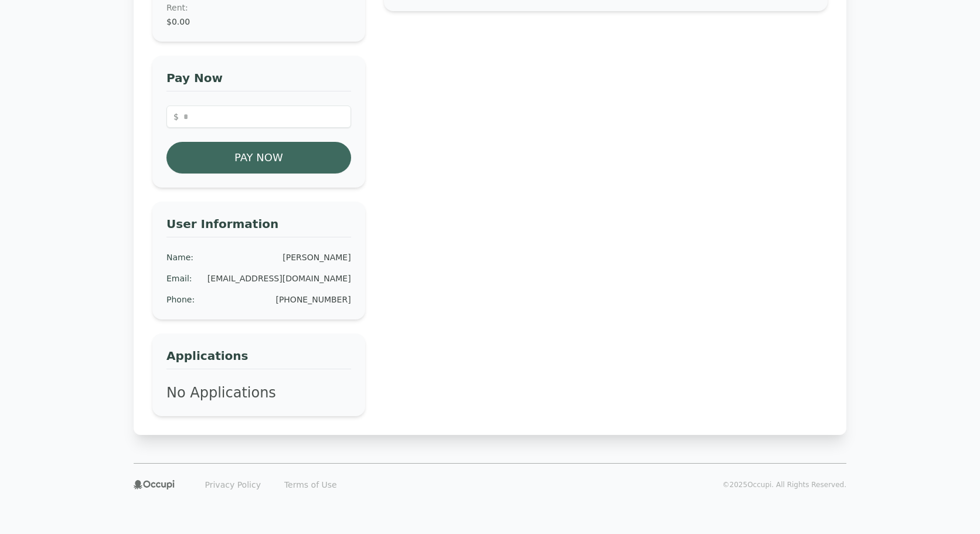 The width and height of the screenshot is (980, 534). Describe the element at coordinates (258, 393) in the screenshot. I see `p: No Applications` at that location.